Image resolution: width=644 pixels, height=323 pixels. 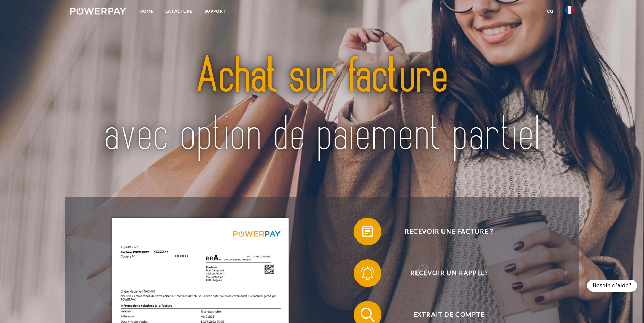 I want to click on div: Besoin d’aide?, so click(x=612, y=286).